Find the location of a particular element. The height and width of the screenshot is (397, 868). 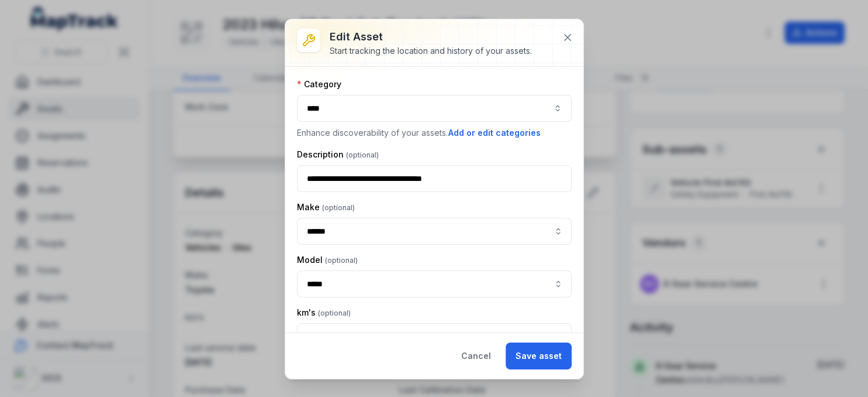

button: Cancel is located at coordinates (476, 356).